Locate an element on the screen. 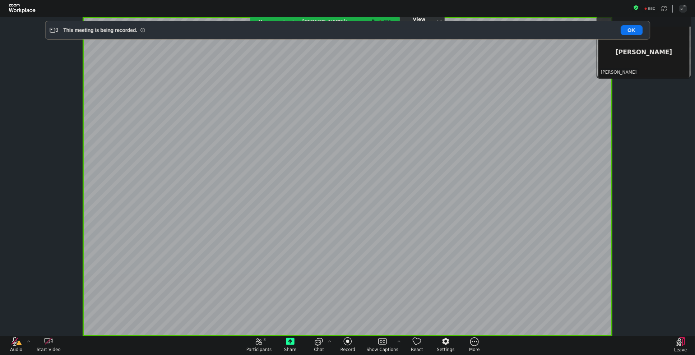  button: Chat Settings is located at coordinates (330, 341).